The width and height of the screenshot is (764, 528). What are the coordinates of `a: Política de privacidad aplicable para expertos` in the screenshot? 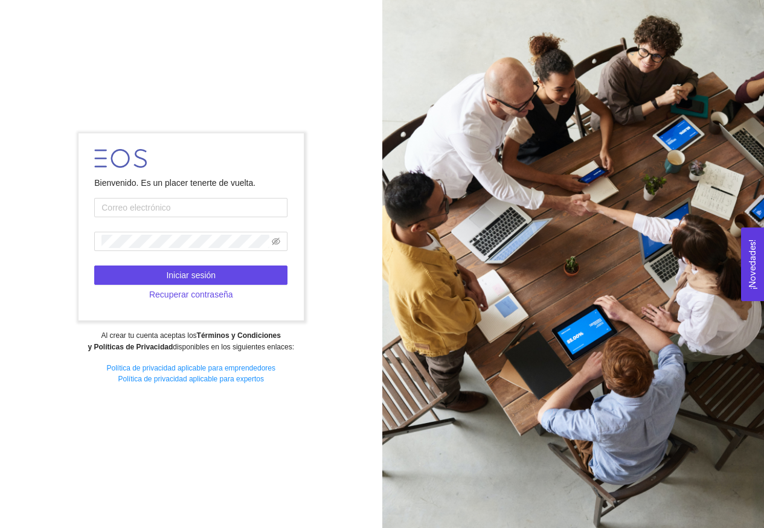 It's located at (191, 379).